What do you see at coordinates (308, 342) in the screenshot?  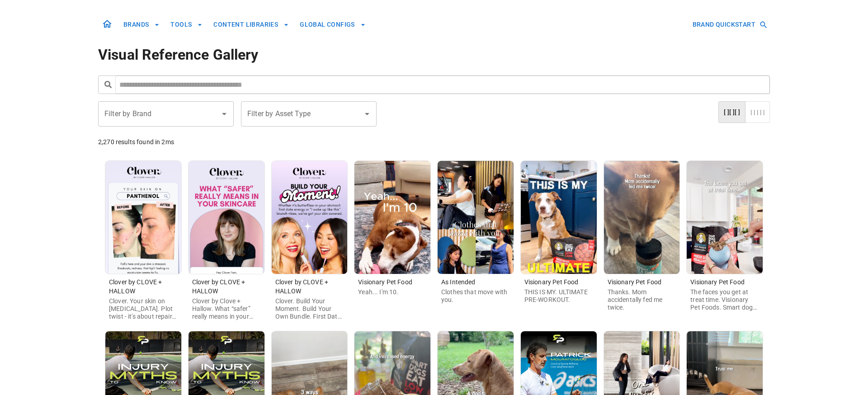 I see `span: Clover. Build Your Moment. Build Your Own Bundle. First Date Glow Bundle. Brunch With Bestie Bund...` at bounding box center [308, 342].